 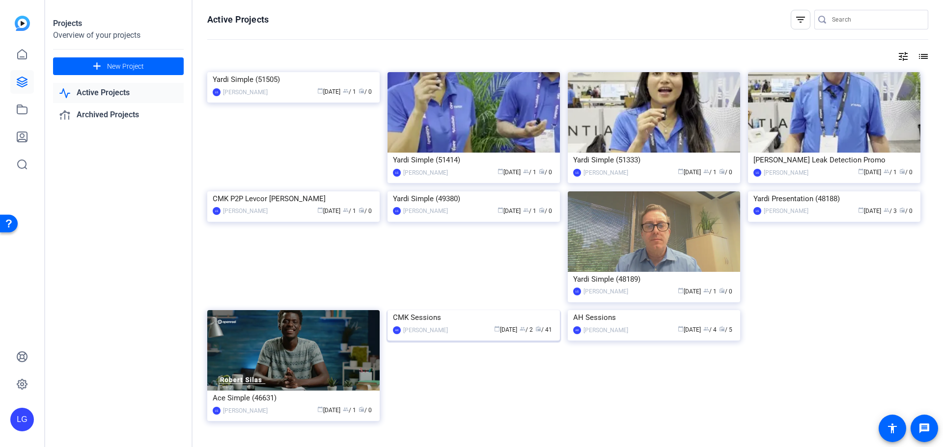 I want to click on span: / 4, so click(x=710, y=330).